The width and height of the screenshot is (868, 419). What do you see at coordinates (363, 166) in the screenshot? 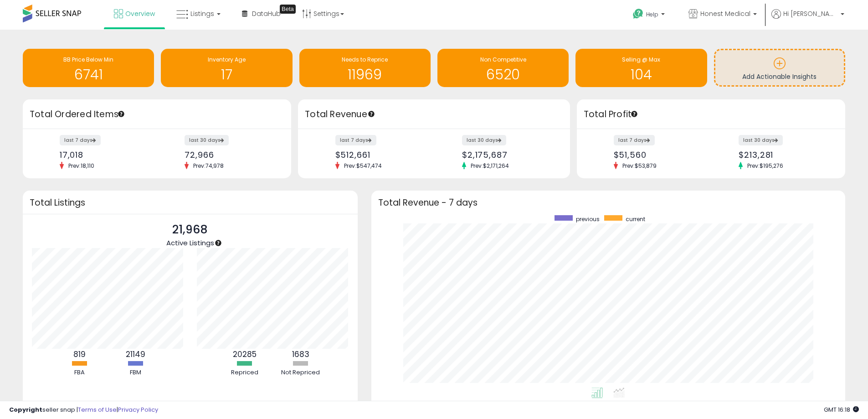
I see `span: Prev: $547,474` at bounding box center [363, 166].